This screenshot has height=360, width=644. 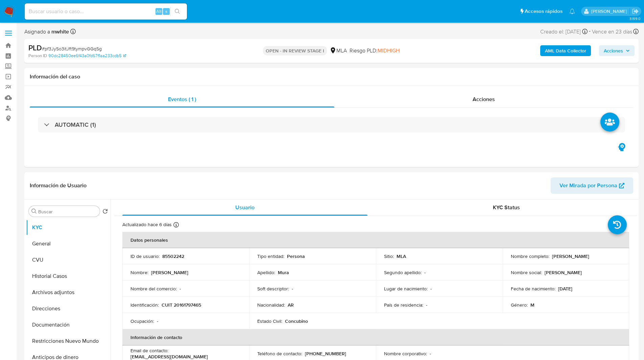 What do you see at coordinates (375, 51) in the screenshot?
I see `span: Riesgo PLD:` at bounding box center [375, 51].